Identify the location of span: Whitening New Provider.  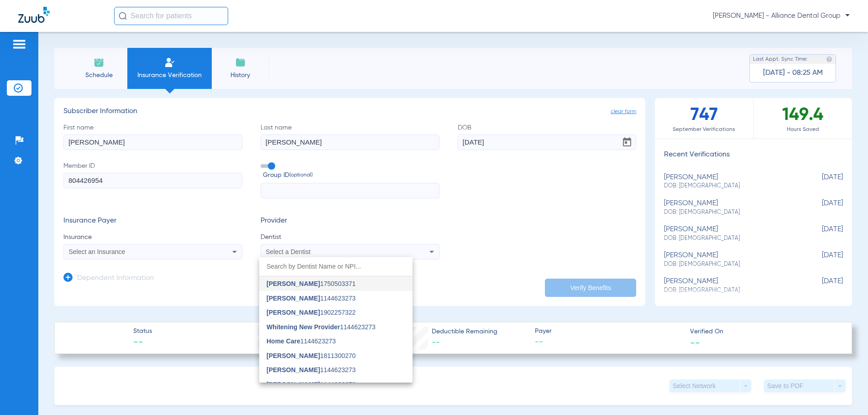
(303, 327).